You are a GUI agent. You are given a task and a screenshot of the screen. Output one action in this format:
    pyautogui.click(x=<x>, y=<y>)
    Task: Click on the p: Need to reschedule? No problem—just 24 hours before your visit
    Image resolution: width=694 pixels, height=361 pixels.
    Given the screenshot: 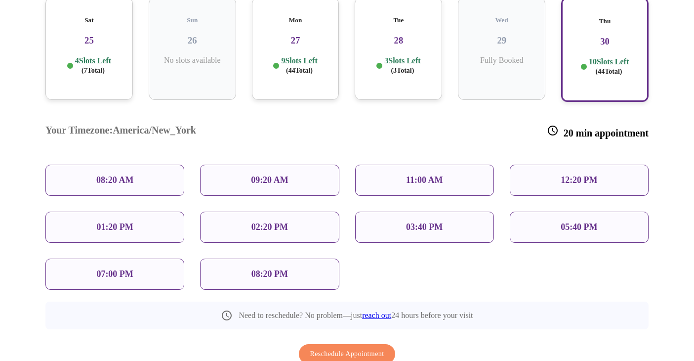 What is the action you would take?
    pyautogui.click(x=356, y=315)
    